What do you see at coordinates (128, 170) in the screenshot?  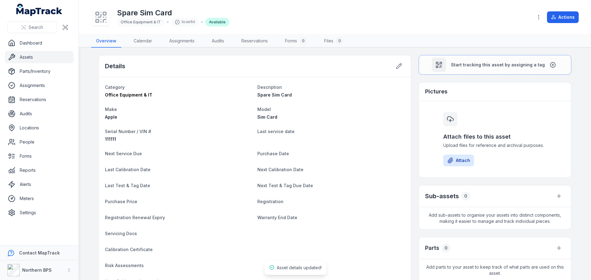 I see `span: Last Calibration Date` at bounding box center [128, 170].